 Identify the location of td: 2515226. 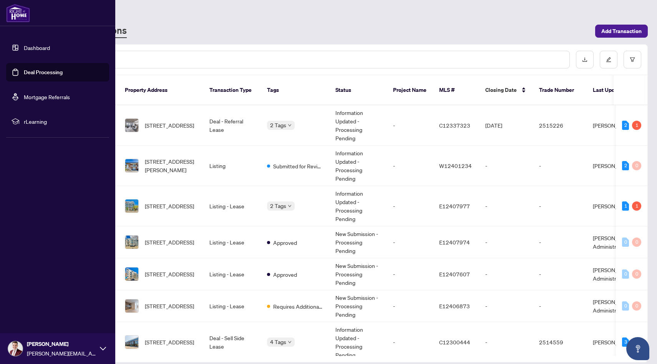
(560, 125).